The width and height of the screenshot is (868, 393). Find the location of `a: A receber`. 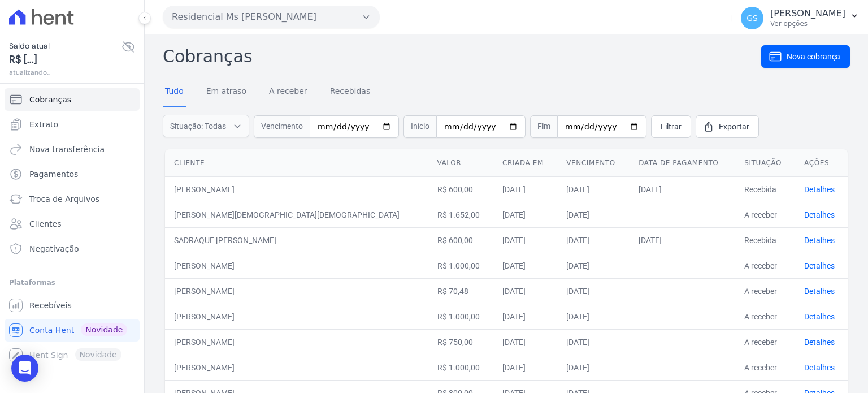

a: A receber is located at coordinates (288, 92).